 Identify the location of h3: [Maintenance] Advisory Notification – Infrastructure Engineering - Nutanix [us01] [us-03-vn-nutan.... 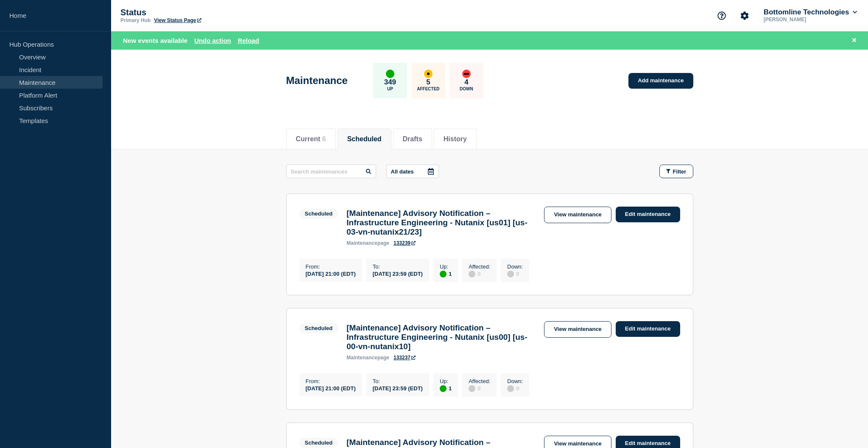
(442, 223).